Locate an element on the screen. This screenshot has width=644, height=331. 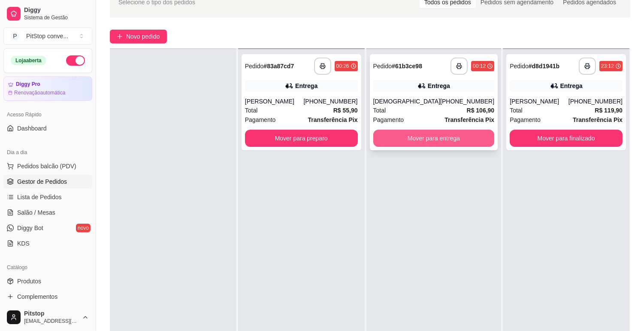
a: DiggySistema de Gestão is located at coordinates (48, 14).